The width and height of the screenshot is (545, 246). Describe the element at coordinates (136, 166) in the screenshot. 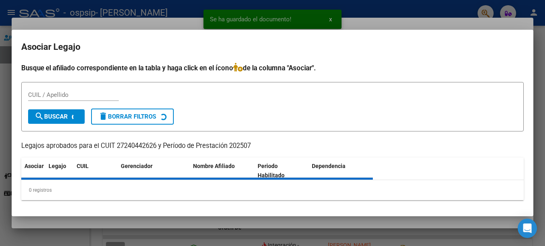

I see `span: Gerenciador` at that location.